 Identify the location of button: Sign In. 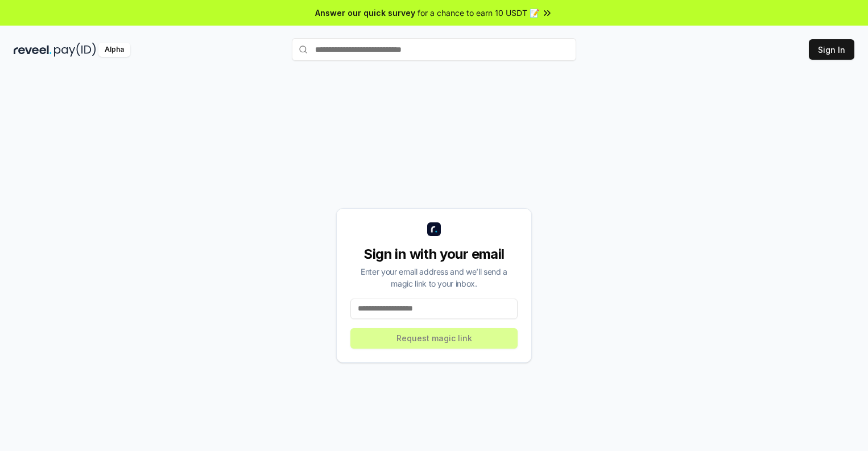
(831, 50).